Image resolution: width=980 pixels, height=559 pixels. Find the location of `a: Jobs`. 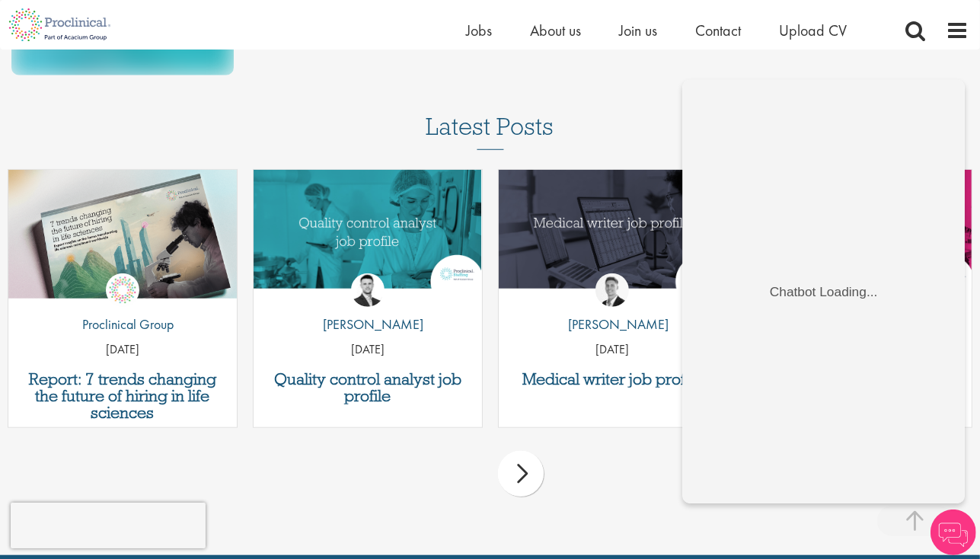

a: Jobs is located at coordinates (479, 31).